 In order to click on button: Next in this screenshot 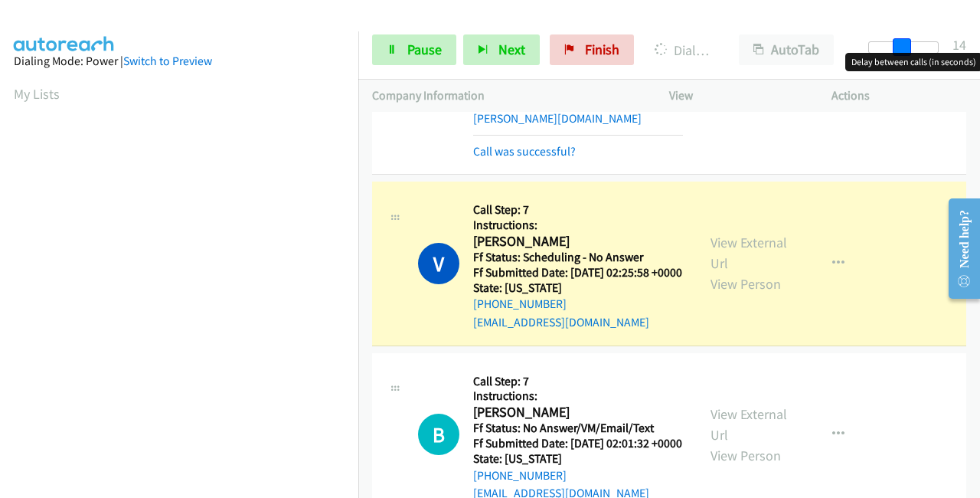, I will do `click(502, 50)`.